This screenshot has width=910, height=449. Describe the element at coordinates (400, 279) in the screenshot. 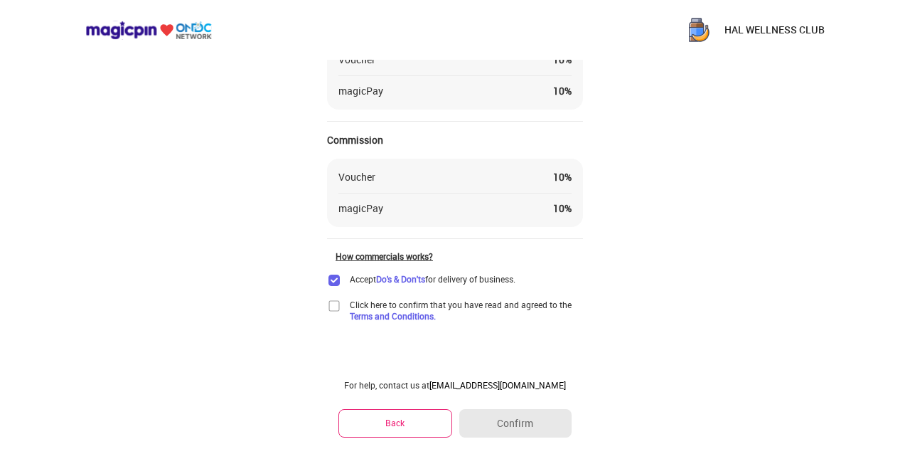

I see `a: Do's & Don'ts` at that location.